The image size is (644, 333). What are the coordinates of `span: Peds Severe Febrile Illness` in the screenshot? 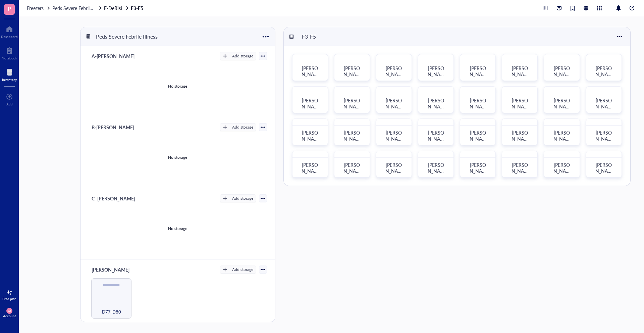 It's located at (79, 8).